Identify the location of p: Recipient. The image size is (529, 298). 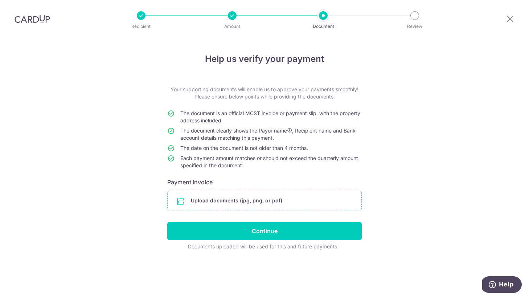
(141, 26).